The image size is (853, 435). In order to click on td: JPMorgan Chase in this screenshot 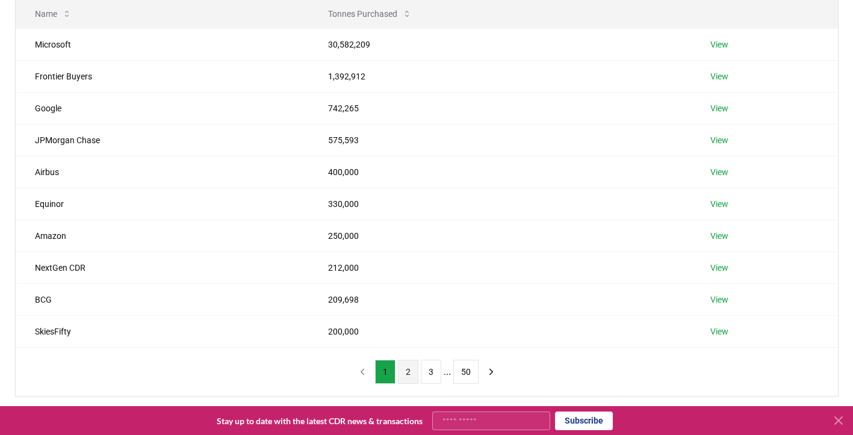, I will do `click(163, 140)`.